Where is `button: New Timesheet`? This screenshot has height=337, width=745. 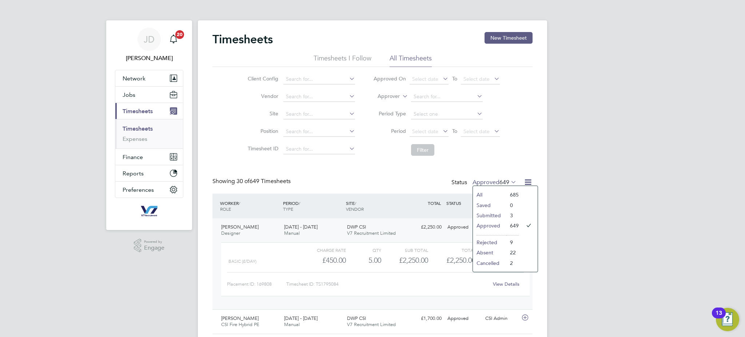 button: New Timesheet is located at coordinates (509, 38).